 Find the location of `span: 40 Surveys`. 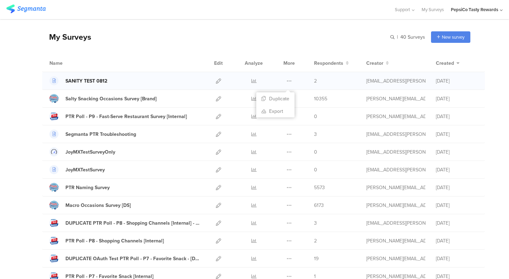

span: 40 Surveys is located at coordinates (412, 37).